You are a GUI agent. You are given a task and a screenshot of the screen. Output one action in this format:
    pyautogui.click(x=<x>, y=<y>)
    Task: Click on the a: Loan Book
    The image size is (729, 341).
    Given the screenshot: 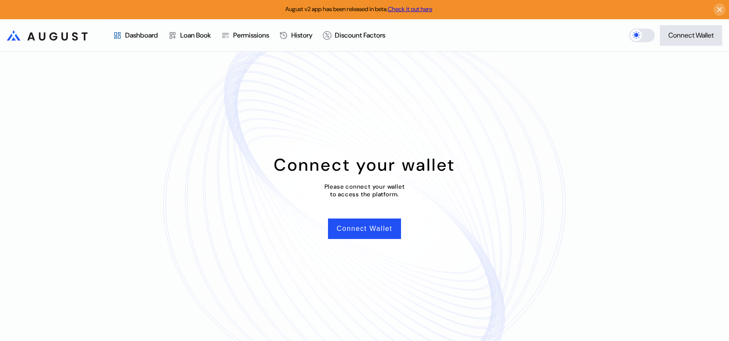 What is the action you would take?
    pyautogui.click(x=189, y=35)
    